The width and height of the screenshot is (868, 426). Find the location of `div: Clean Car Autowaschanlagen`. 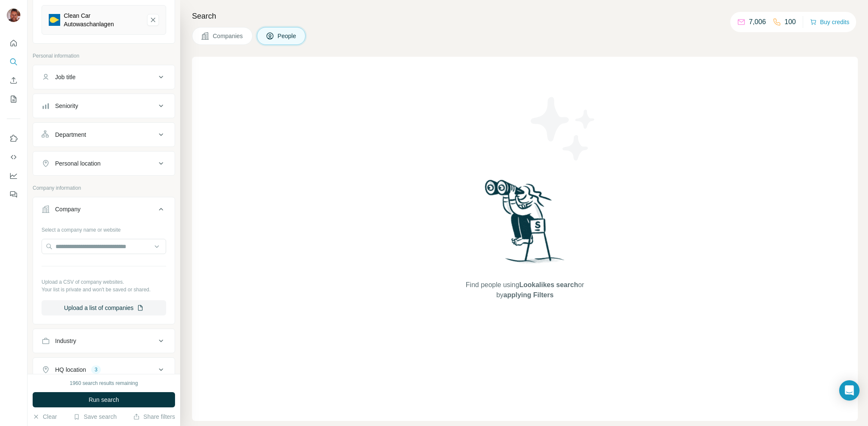

div: Clean Car Autowaschanlagen is located at coordinates (101, 20).